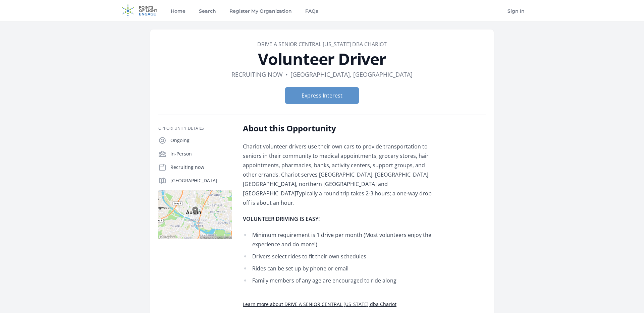  What do you see at coordinates (322, 59) in the screenshot?
I see `h1: Volunteer Driver` at bounding box center [322, 59].